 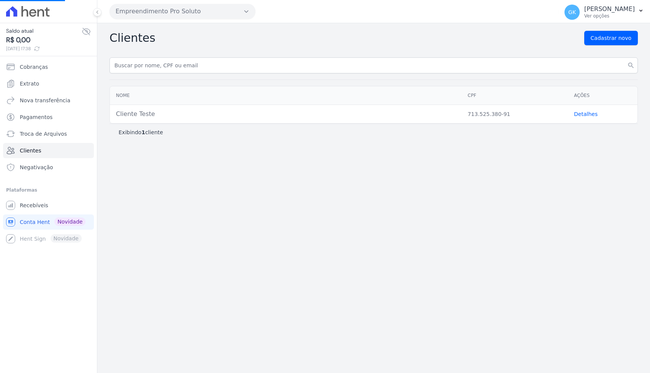 I want to click on a: Pagamentos, so click(x=48, y=117).